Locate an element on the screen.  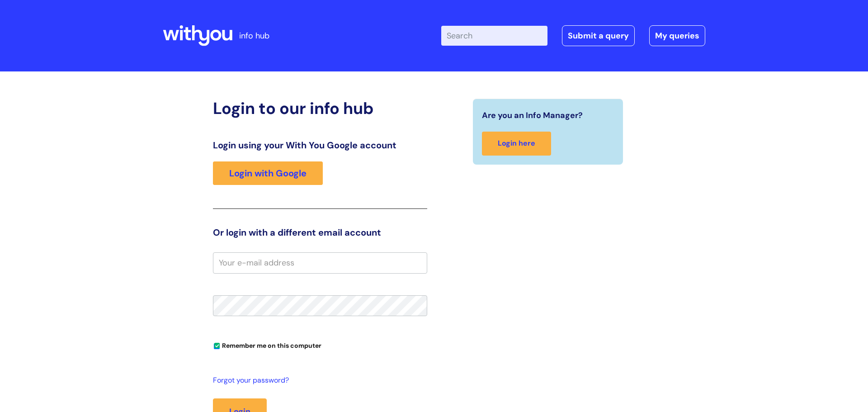
a: Login here is located at coordinates (517, 143).